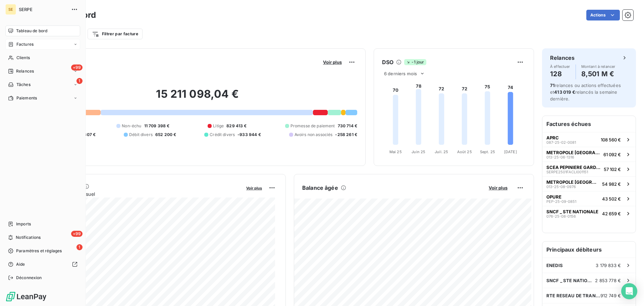 This screenshot has width=644, height=306. I want to click on span: -933 944 €, so click(249, 134).